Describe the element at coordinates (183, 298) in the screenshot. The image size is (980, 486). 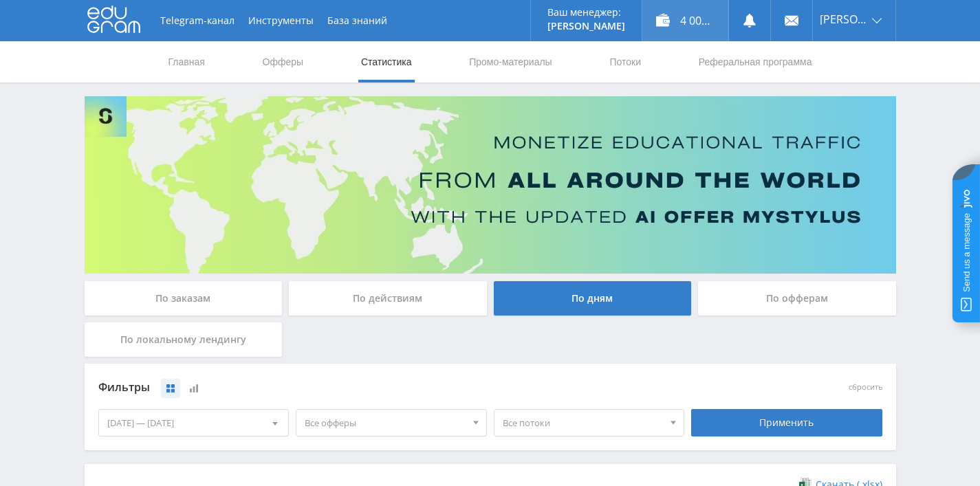
I see `div: По заказам` at that location.